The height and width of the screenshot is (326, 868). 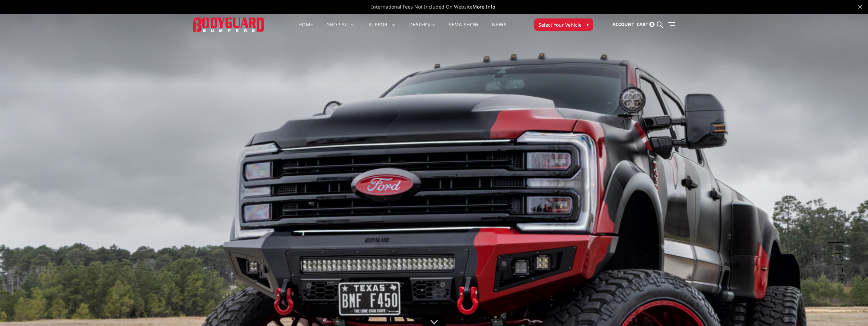 I want to click on button: 2 of 5, so click(x=840, y=248).